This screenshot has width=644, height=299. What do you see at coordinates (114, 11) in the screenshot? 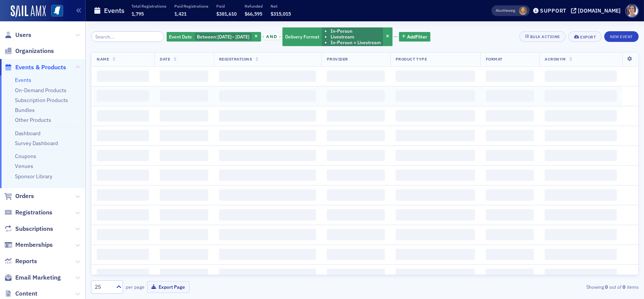
I see `h1: Events` at bounding box center [114, 11].